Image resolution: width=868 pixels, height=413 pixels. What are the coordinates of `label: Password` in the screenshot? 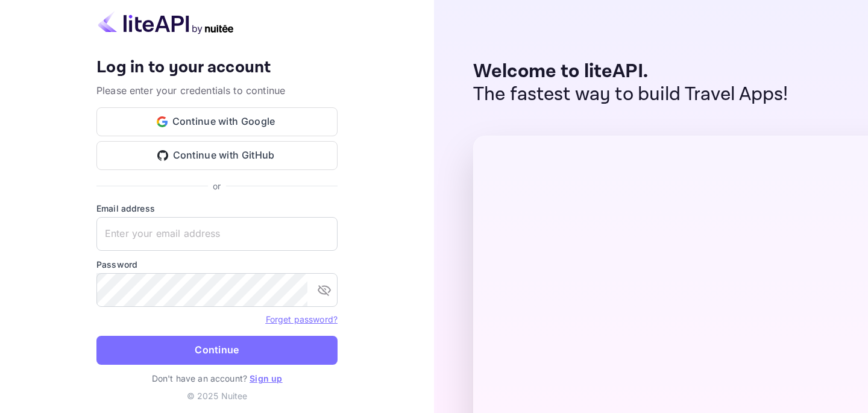 It's located at (217, 264).